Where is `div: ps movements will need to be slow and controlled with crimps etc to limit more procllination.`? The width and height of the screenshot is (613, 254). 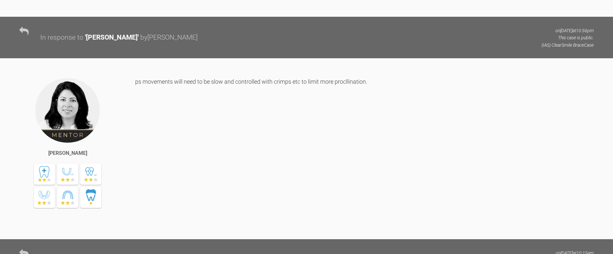 div: ps movements will need to be slow and controlled with crimps etc to limit more procllination. is located at coordinates (364, 154).